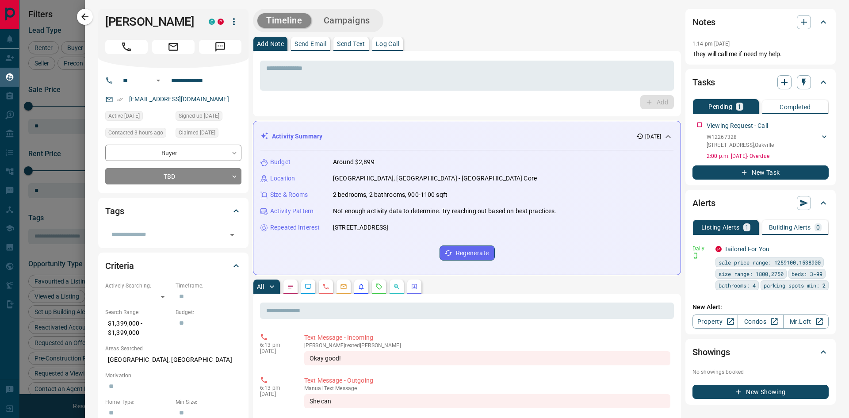 This screenshot has height=418, width=849. I want to click on p: Log Call, so click(387, 44).